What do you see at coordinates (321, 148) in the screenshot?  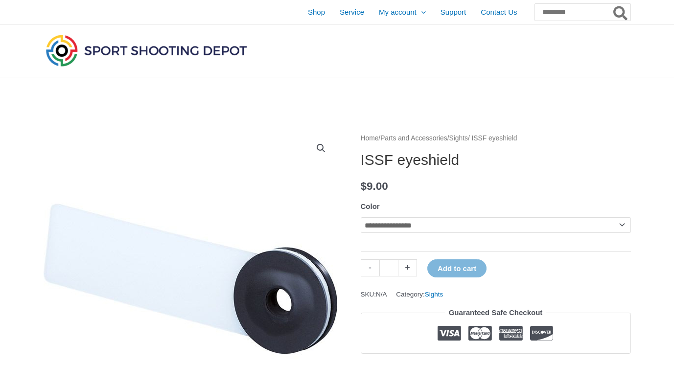 I see `a: View full-screen image gallery` at bounding box center [321, 148].